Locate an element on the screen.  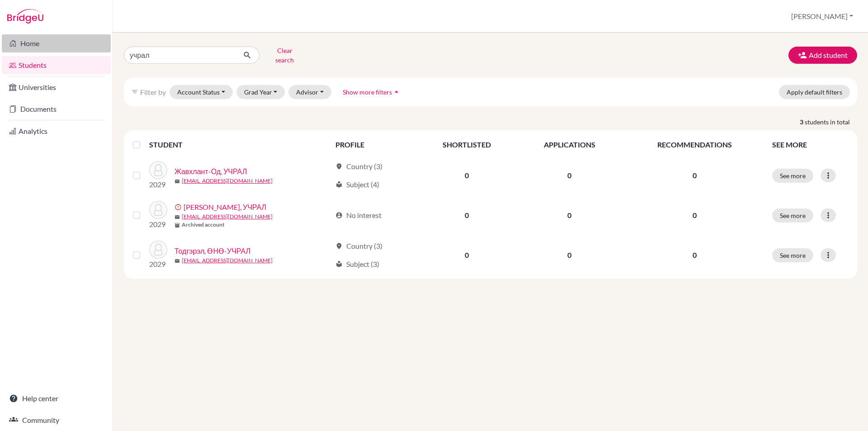
th: SHORTLISTED is located at coordinates (467, 145).